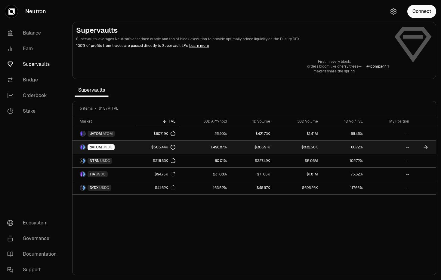 The image size is (441, 280). What do you see at coordinates (252, 134) in the screenshot?
I see `a: $421.73K` at bounding box center [252, 134].